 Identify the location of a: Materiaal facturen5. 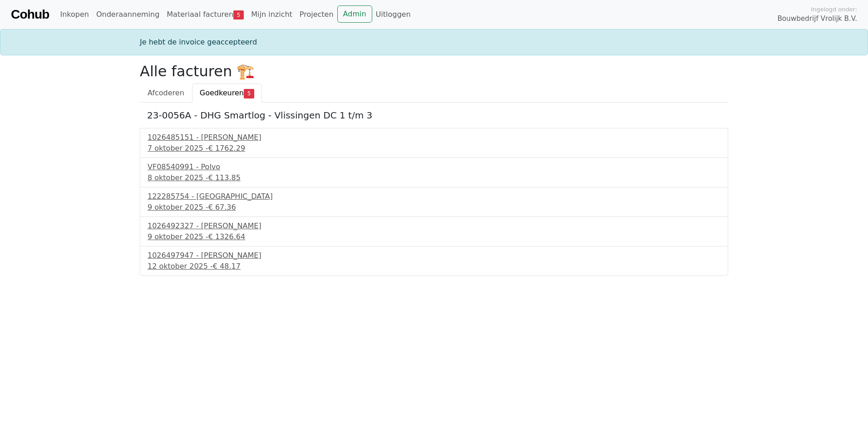
(205, 15).